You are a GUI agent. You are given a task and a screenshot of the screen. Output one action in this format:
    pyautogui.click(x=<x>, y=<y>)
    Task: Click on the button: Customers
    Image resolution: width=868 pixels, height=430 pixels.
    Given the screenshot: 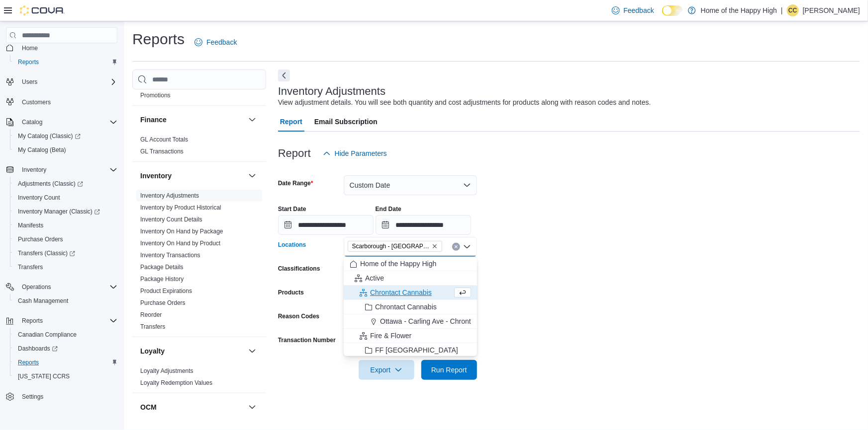 What is the action you would take?
    pyautogui.click(x=61, y=102)
    